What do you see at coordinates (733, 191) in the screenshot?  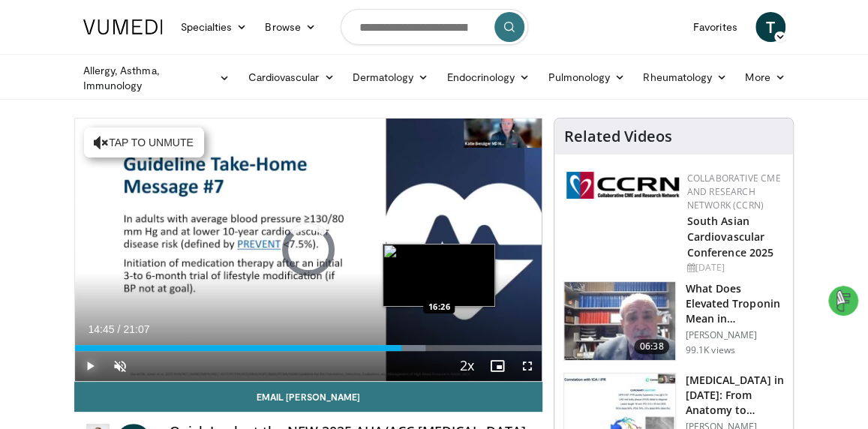 I see `a: Collaborative CME and Research Network (CCRN)` at bounding box center [733, 191].